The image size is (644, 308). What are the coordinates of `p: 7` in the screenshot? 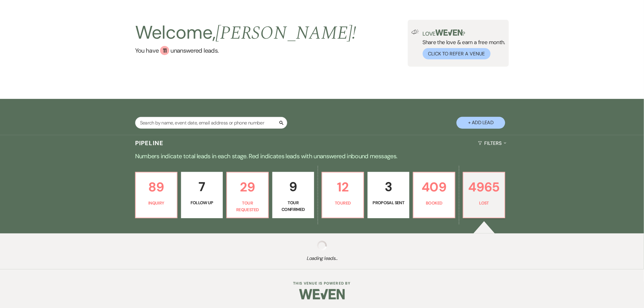 It's located at (202, 187).